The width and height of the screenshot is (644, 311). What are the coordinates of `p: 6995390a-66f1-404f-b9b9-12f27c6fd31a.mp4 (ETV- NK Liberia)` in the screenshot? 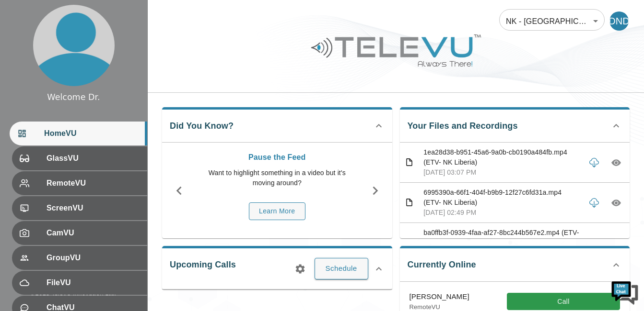 It's located at (502, 198).